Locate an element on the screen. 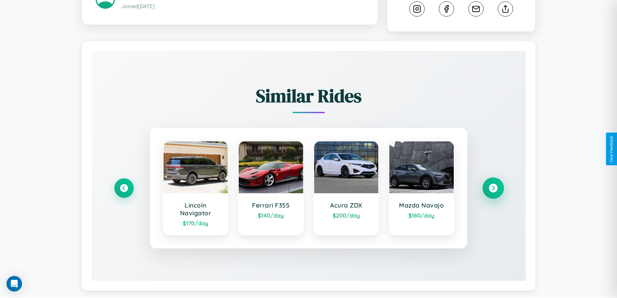 The width and height of the screenshot is (617, 298). div: $ 140 /day is located at coordinates (271, 215).